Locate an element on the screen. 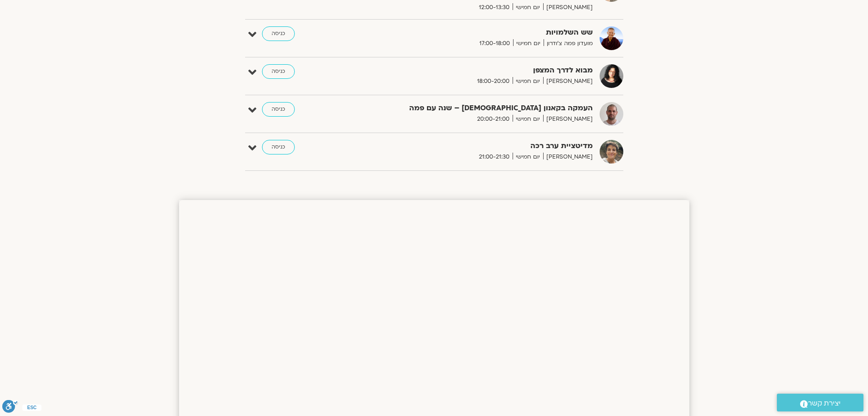 The height and width of the screenshot is (416, 868). a: יצירת קשר is located at coordinates (820, 402).